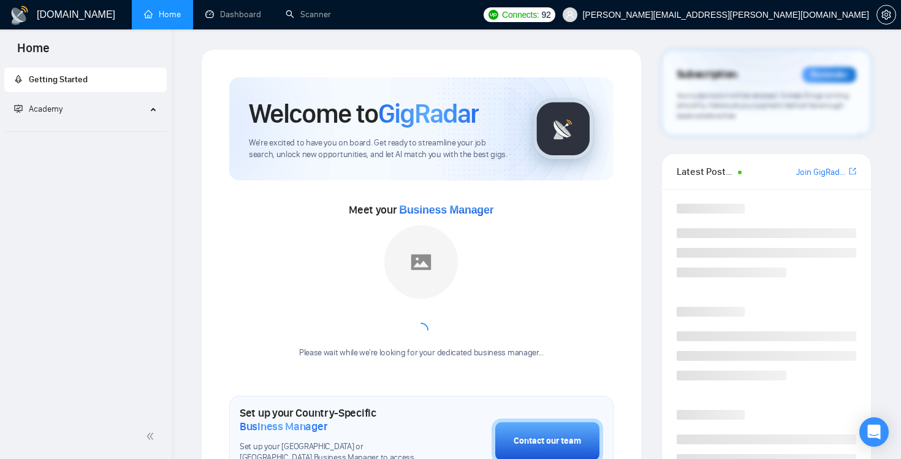 The width and height of the screenshot is (901, 459). I want to click on span: Getting Started, so click(58, 79).